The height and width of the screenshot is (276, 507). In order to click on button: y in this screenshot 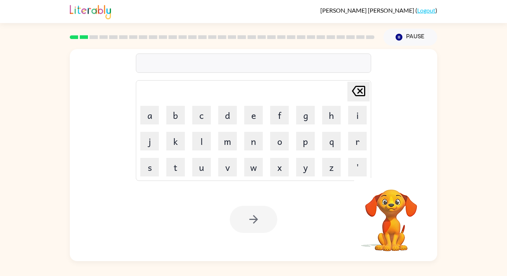, I will do `click(305, 167)`.